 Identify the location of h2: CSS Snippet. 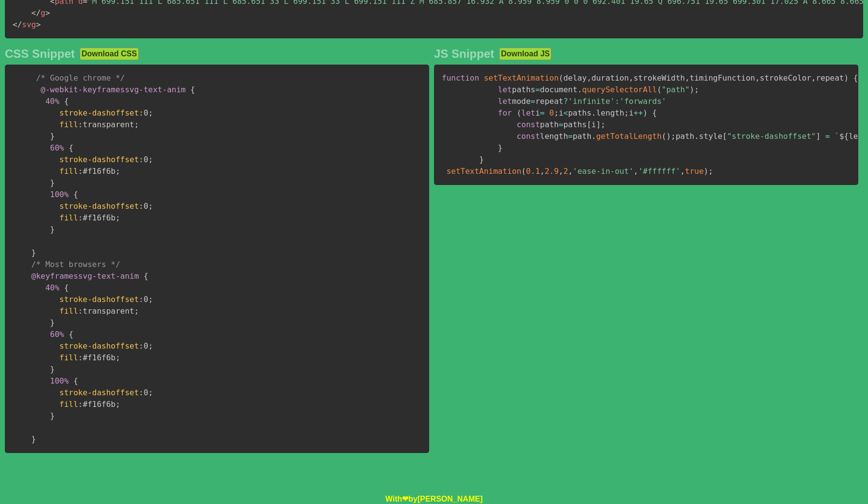
(40, 54).